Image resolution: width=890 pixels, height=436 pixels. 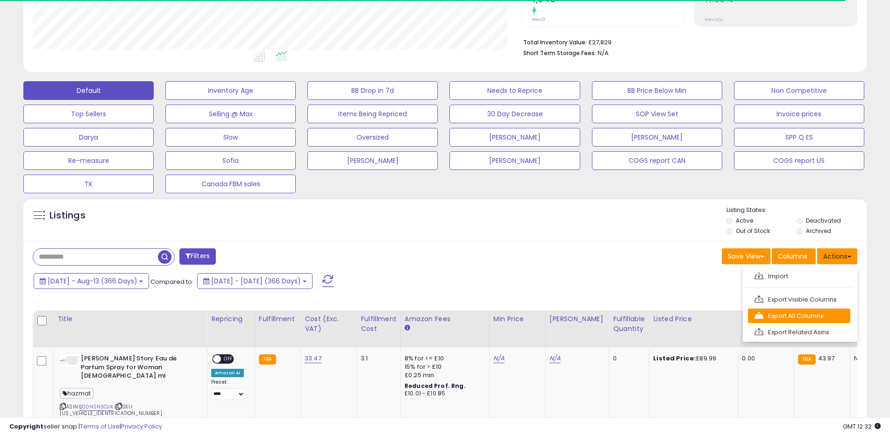 I want to click on b: Total Inventory Value:, so click(x=555, y=42).